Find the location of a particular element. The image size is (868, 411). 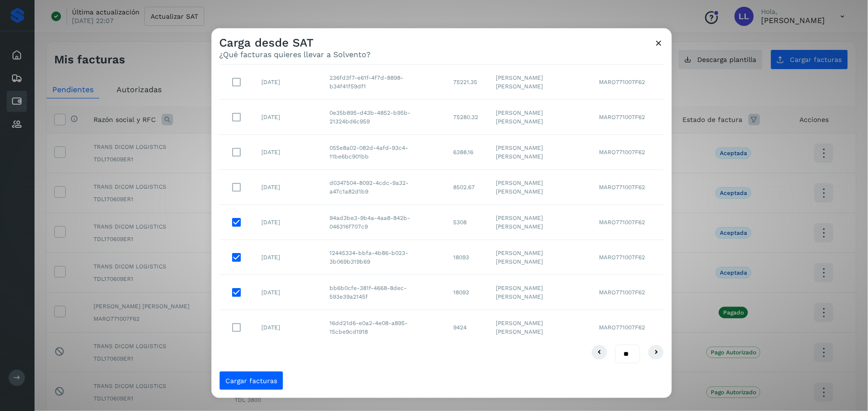

td: 9424 is located at coordinates (466, 327).